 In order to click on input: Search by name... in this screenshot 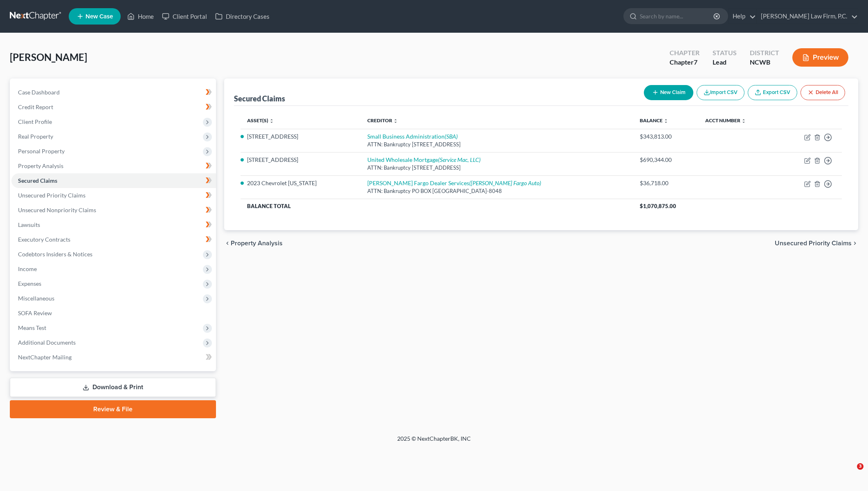, I will do `click(677, 16)`.